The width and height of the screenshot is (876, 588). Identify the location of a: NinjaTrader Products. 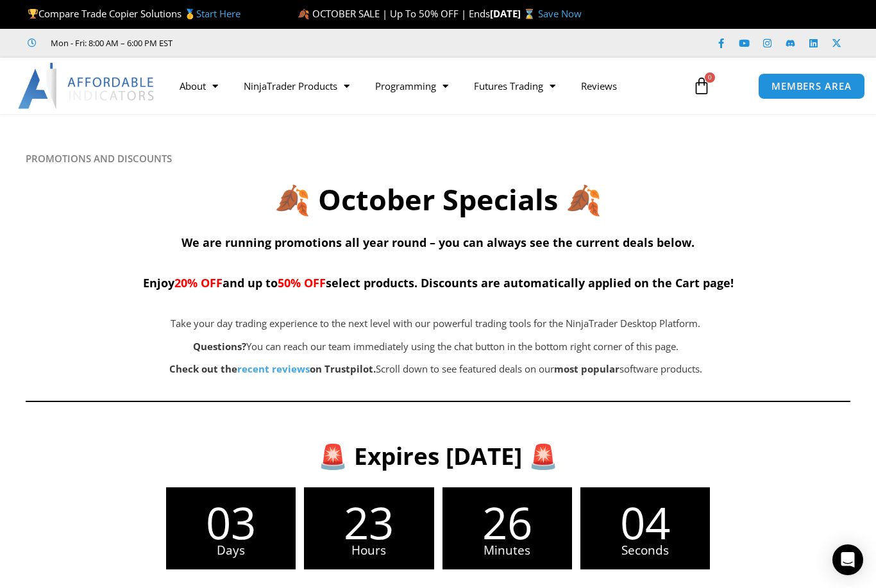
(297, 86).